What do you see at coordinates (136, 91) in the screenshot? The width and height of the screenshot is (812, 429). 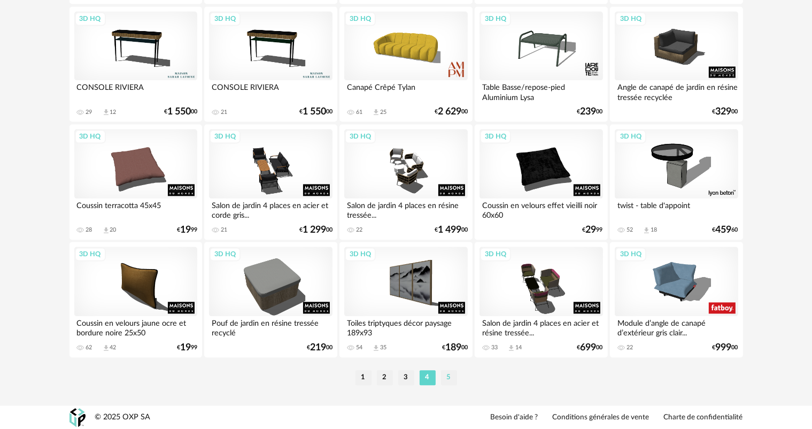 I see `div: CONSOLE RIVIERA` at bounding box center [136, 91].